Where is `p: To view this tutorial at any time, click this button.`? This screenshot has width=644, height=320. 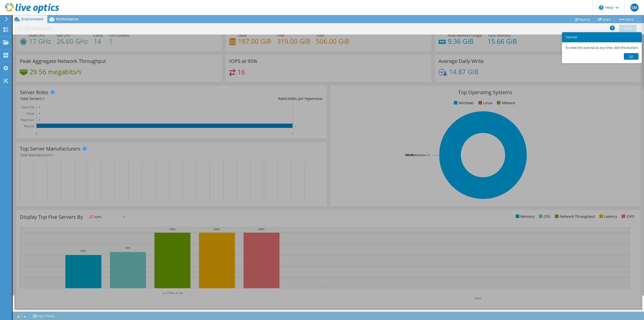
p: To view this tutorial at any time, click this button. is located at coordinates (602, 48).